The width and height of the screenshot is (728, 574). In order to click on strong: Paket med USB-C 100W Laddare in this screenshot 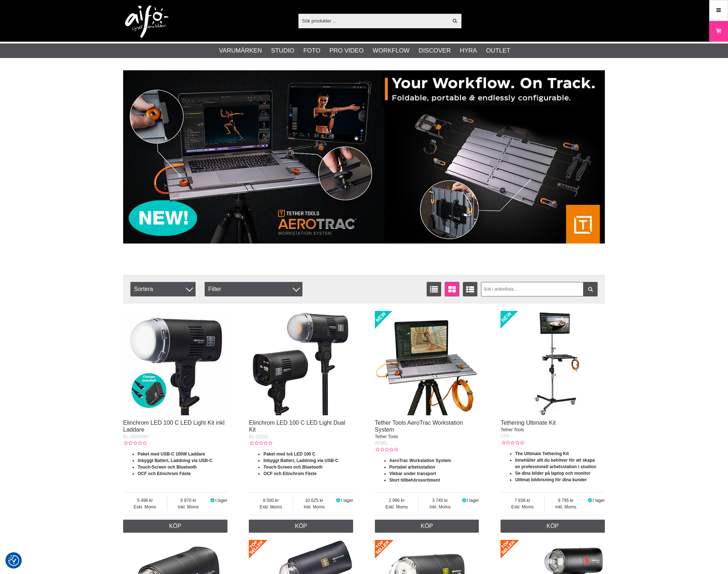, I will do `click(171, 454)`.